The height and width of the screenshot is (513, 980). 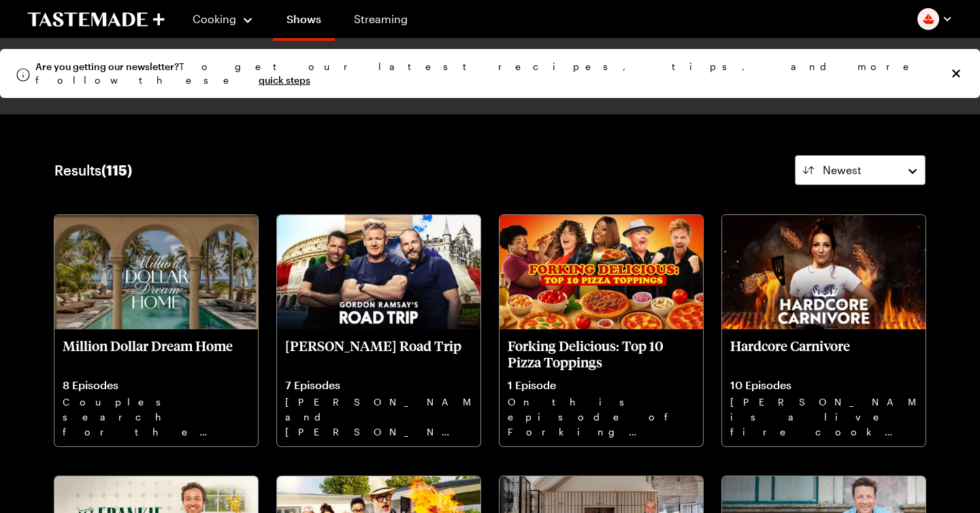 What do you see at coordinates (935, 19) in the screenshot?
I see `button: Profile picture` at bounding box center [935, 19].